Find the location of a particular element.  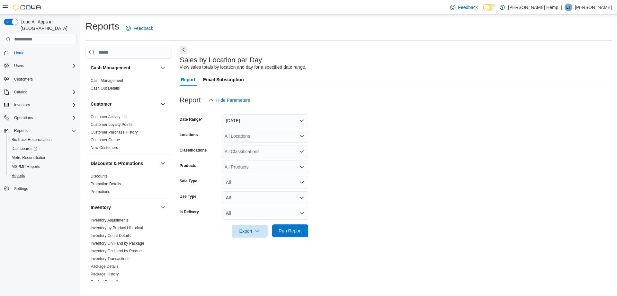

a: Promotion Details is located at coordinates (106, 184).